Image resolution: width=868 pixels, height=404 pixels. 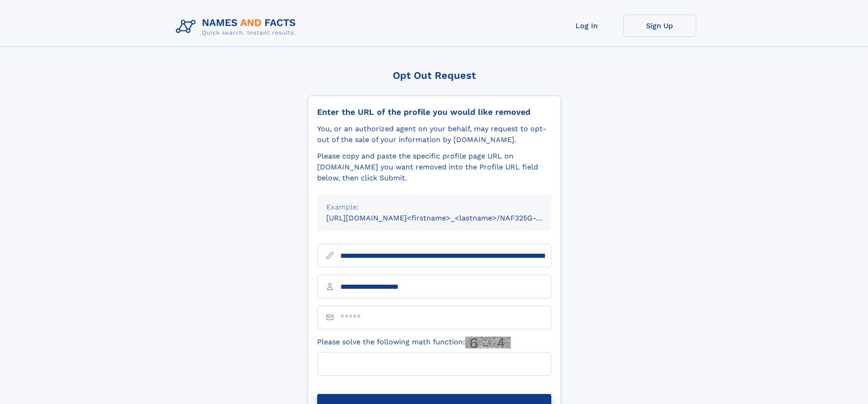 I want to click on div: Enter the URL of the profile you would like removed, so click(x=434, y=112).